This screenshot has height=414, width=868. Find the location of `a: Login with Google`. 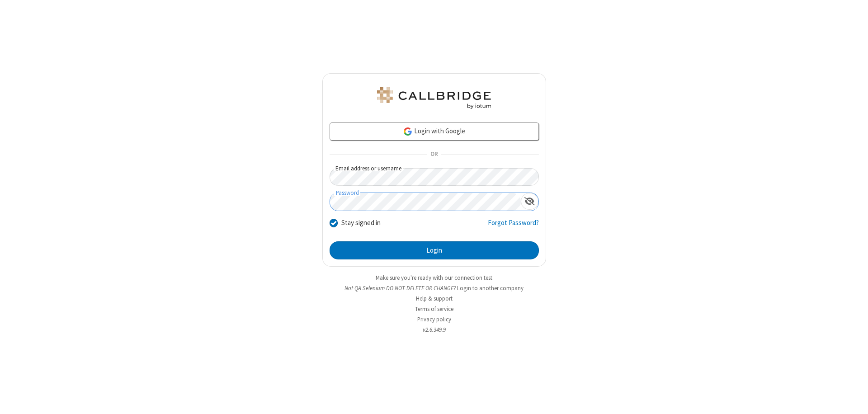

a: Login with Google is located at coordinates (434, 132).